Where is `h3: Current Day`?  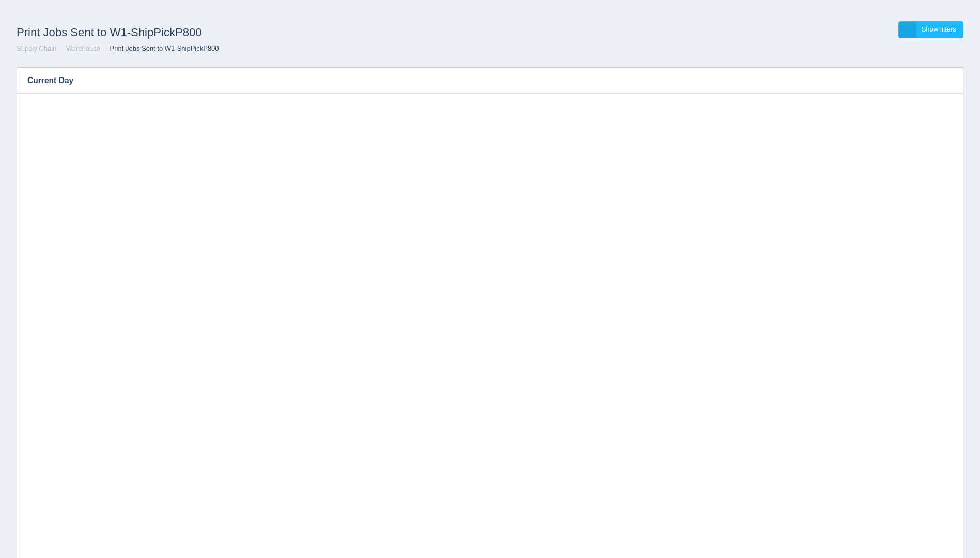
h3: Current Day is located at coordinates (474, 81).